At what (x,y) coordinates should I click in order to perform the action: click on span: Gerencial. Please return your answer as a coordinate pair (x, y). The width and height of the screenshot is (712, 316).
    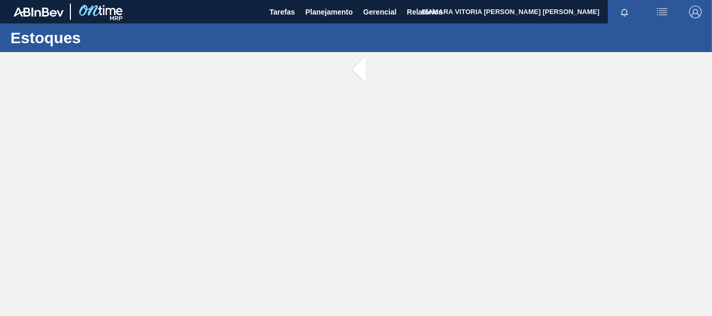
    Looking at the image, I should click on (380, 12).